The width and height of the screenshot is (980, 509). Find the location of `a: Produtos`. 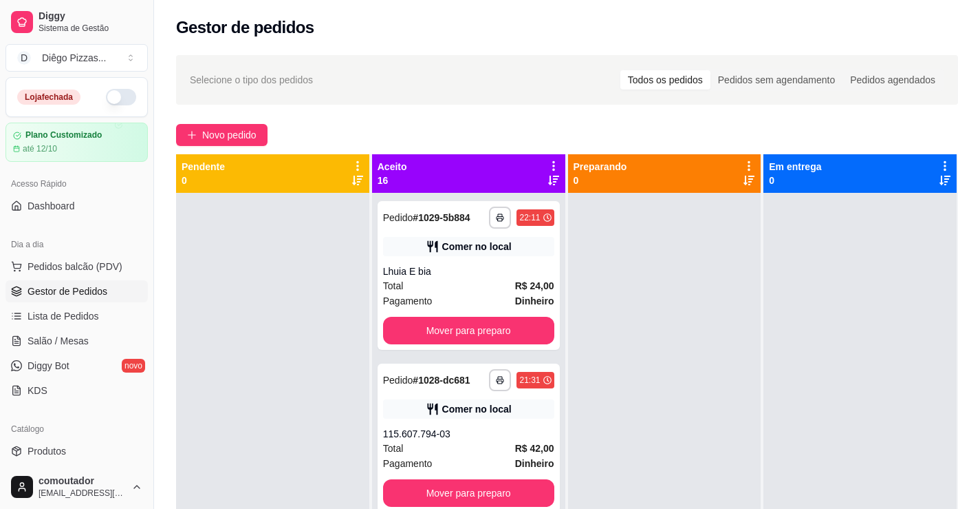

a: Produtos is located at coordinates (76, 450).